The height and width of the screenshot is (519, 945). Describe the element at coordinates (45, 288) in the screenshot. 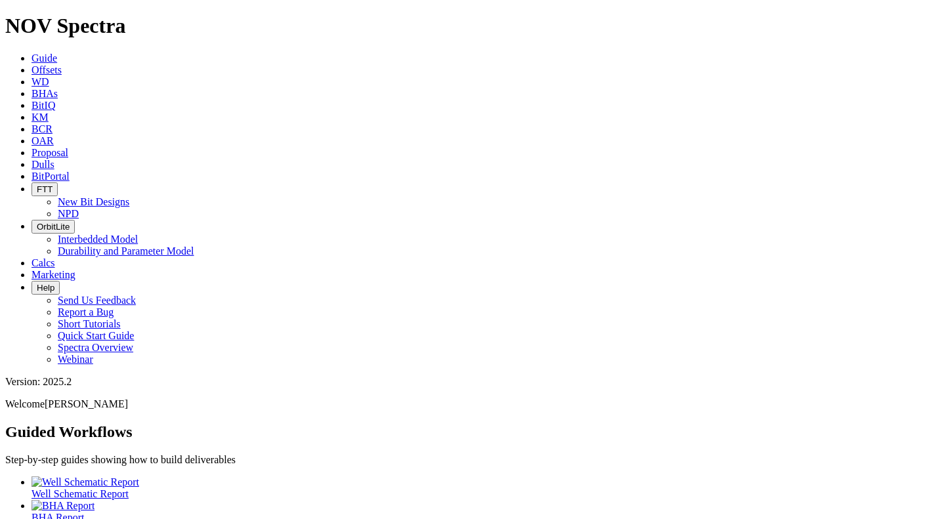

I see `span: Help` at that location.